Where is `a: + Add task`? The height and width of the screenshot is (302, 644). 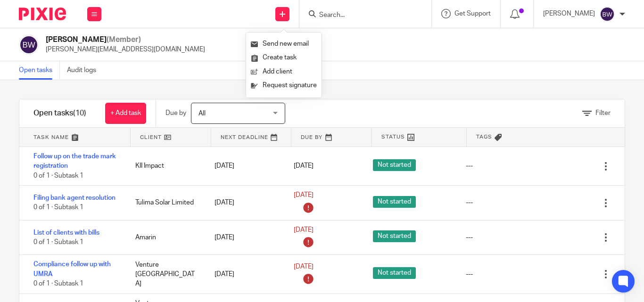 a: + Add task is located at coordinates (125, 113).